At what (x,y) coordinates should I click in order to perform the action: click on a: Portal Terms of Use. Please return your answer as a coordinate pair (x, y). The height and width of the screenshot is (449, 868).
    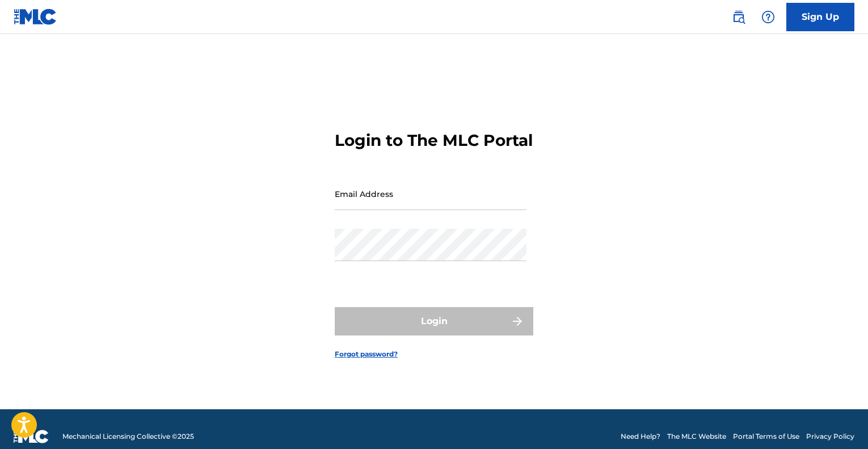
    Looking at the image, I should click on (766, 437).